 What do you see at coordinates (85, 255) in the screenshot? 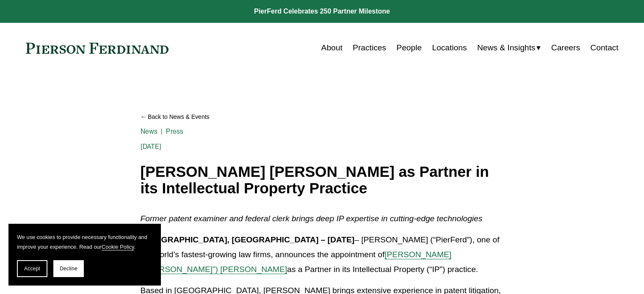
I see `section: Cookie banner` at bounding box center [85, 255].